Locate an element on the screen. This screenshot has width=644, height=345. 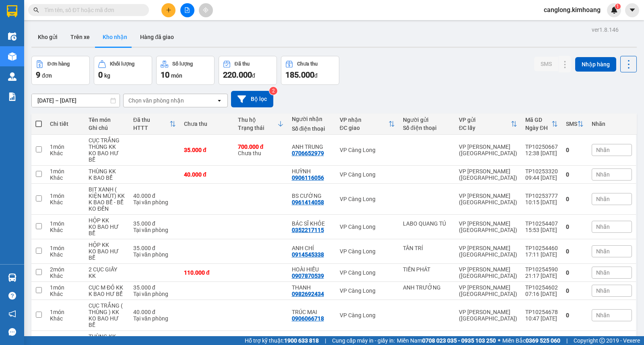
div: ANH TRUNG is located at coordinates (311, 147).